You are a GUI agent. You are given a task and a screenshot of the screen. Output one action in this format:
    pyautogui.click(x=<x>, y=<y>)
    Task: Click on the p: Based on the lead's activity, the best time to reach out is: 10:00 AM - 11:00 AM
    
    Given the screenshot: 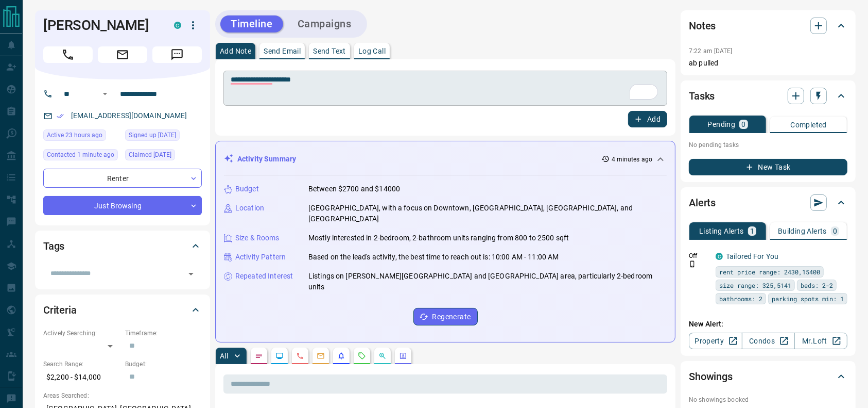 What is the action you would take?
    pyautogui.click(x=434, y=257)
    